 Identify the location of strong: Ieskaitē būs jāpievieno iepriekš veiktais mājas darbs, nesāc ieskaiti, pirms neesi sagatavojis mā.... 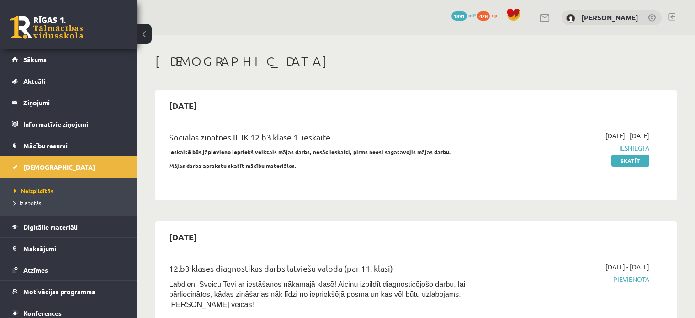
(310, 152).